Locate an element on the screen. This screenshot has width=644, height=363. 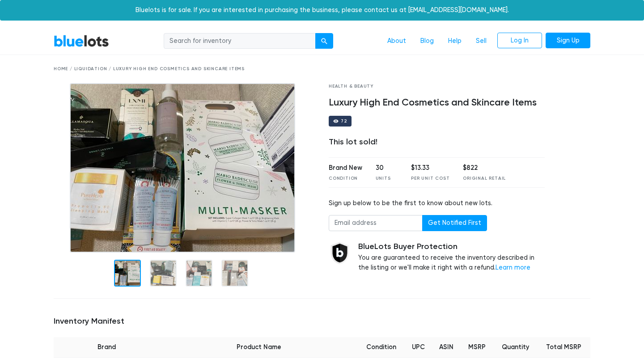
div: Brand New is located at coordinates (345, 168).